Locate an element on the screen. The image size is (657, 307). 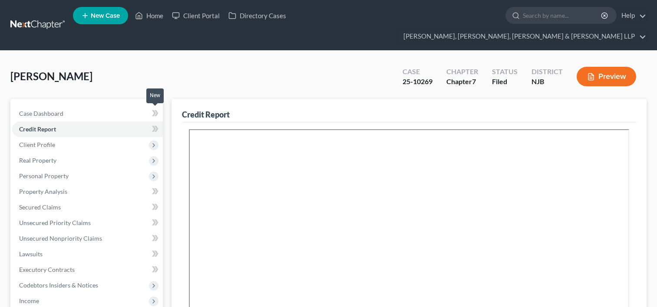
span: 7 is located at coordinates (474, 81).